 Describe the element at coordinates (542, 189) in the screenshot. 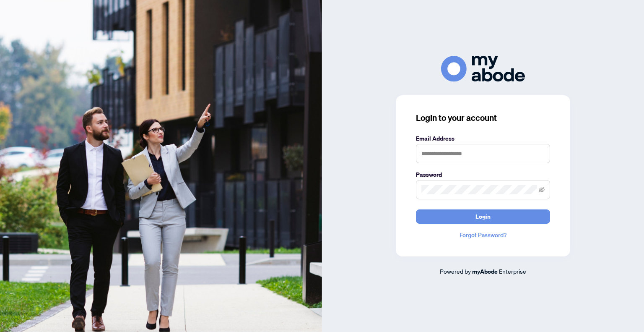

I see `span: eye-invisible` at that location.